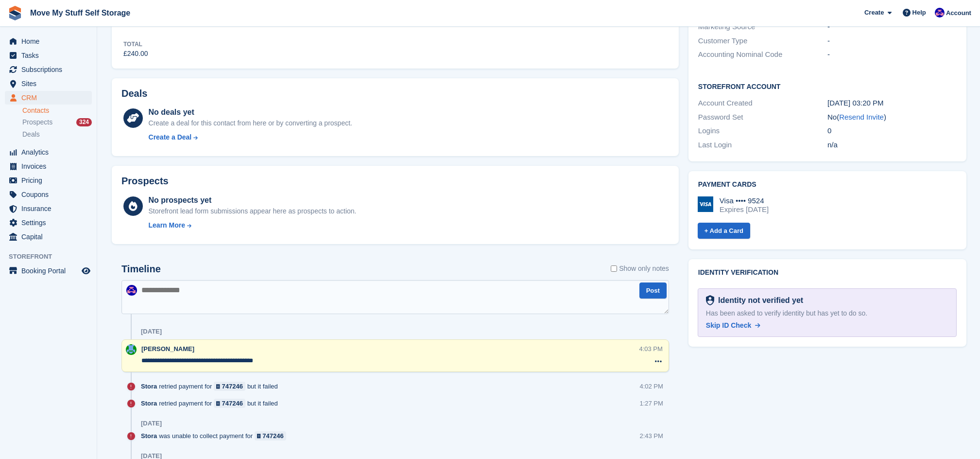 This screenshot has width=980, height=459. What do you see at coordinates (651, 403) in the screenshot?
I see `div: 1:27 PM` at bounding box center [651, 403].